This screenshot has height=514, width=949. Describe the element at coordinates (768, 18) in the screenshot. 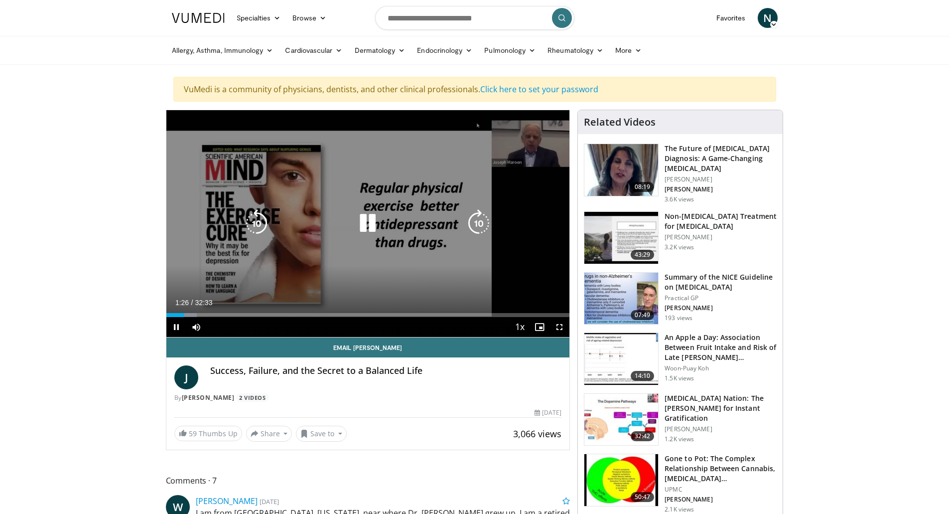

I see `span: N` at that location.